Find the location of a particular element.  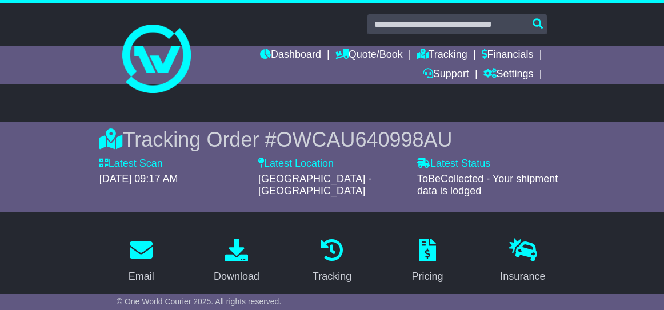

a: Dashboard is located at coordinates (290, 55).